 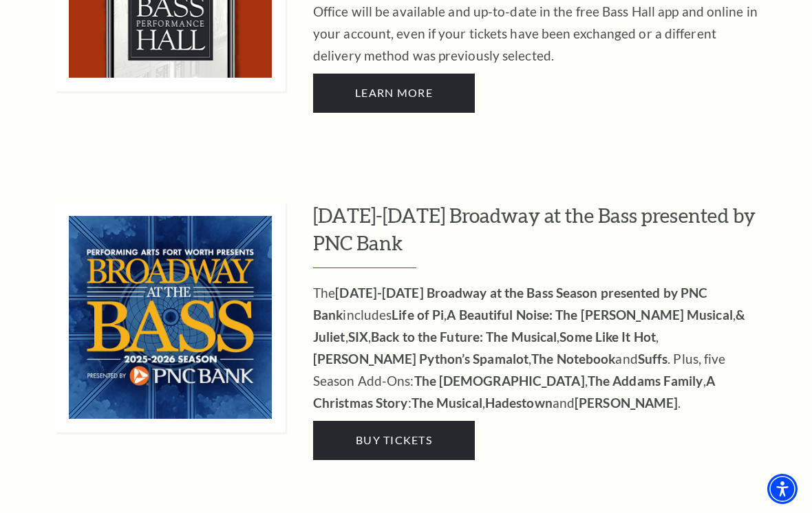 I want to click on a: Buy Tickets, so click(x=393, y=440).